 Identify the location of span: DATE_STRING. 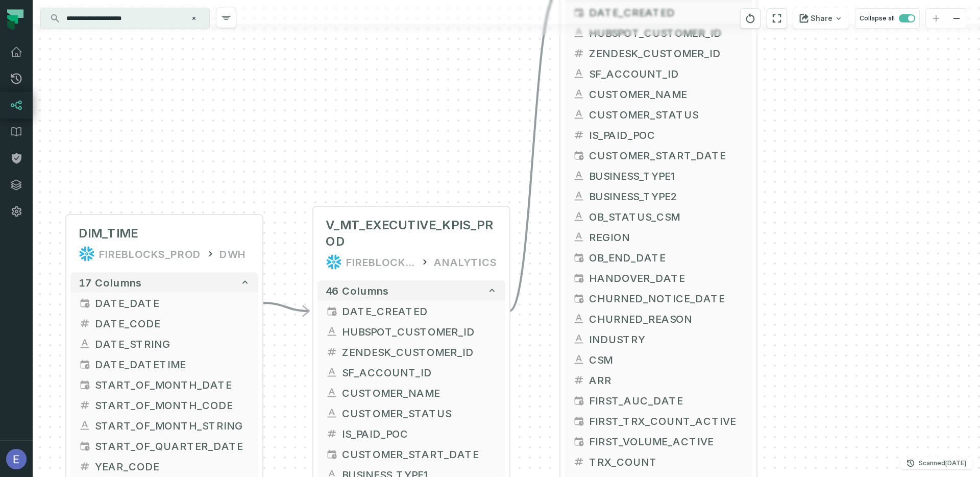
(172, 344).